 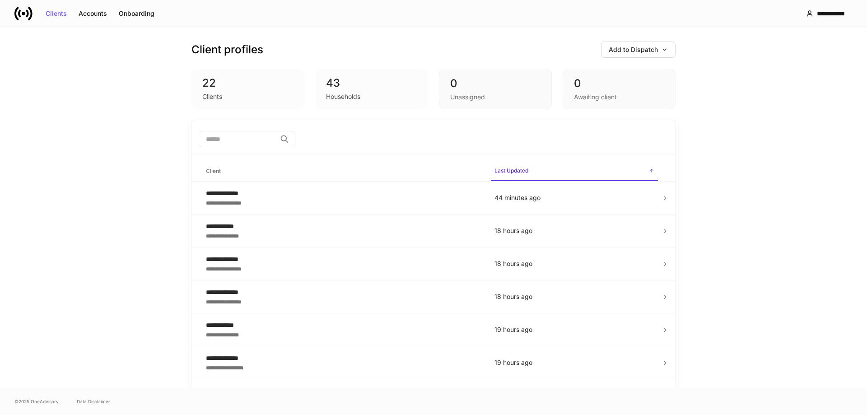 I want to click on div: Accounts, so click(x=93, y=14).